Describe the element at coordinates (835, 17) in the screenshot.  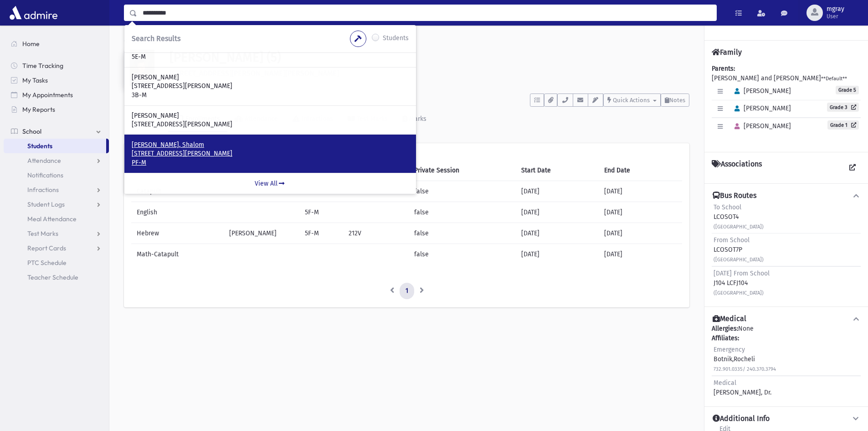
I see `span: User` at that location.